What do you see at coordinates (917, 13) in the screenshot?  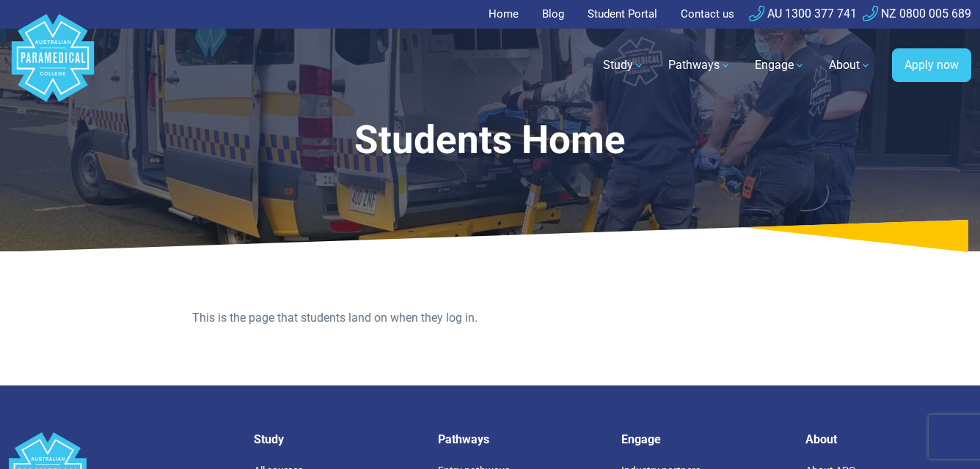 I see `a: NZ 0800 005 689` at bounding box center [917, 13].